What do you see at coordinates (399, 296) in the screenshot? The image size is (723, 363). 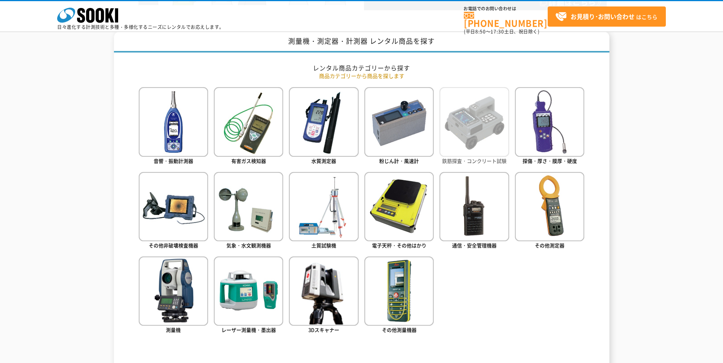 I see `a: その他測量機器` at bounding box center [399, 296].